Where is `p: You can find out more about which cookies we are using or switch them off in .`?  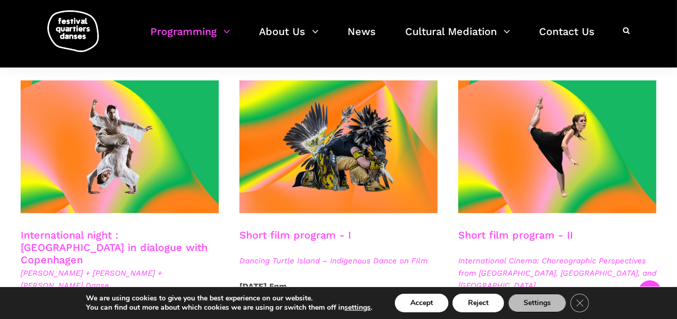
p: You can find out more about which cookies we are using or switch them off in . is located at coordinates (229, 307).